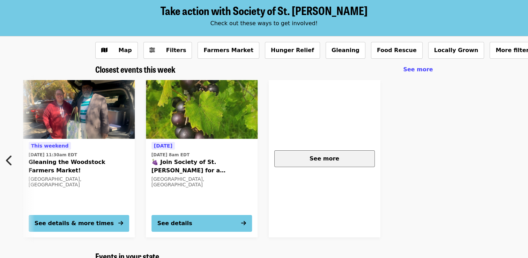  I want to click on button: See details & more times, so click(79, 223).